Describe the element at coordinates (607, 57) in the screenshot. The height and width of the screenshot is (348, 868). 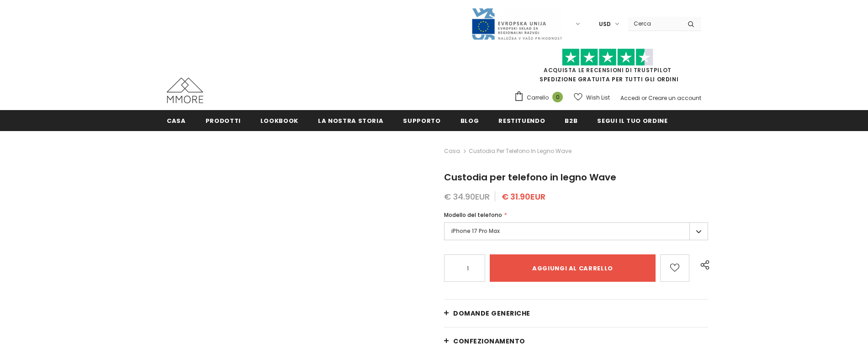
I see `img: Fidati di Pilot Stars` at that location.